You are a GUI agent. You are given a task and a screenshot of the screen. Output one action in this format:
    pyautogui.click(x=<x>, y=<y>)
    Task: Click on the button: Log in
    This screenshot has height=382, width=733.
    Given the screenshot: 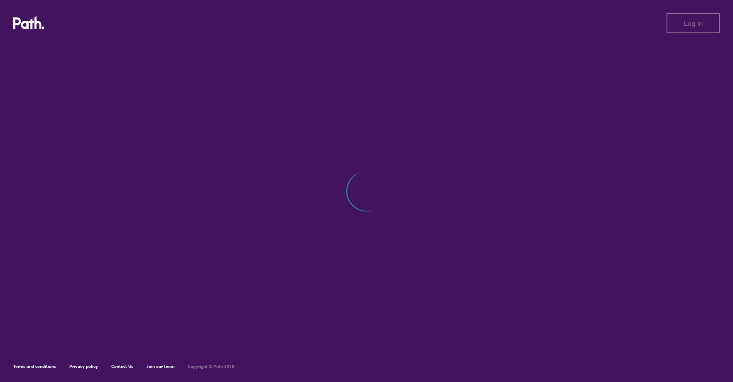 What is the action you would take?
    pyautogui.click(x=693, y=23)
    